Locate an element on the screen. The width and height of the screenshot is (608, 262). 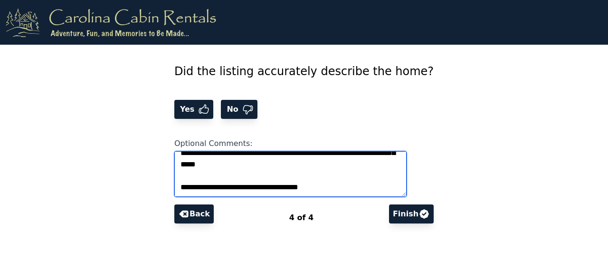
span: Did the listing accurately describe the home? is located at coordinates (304, 71).